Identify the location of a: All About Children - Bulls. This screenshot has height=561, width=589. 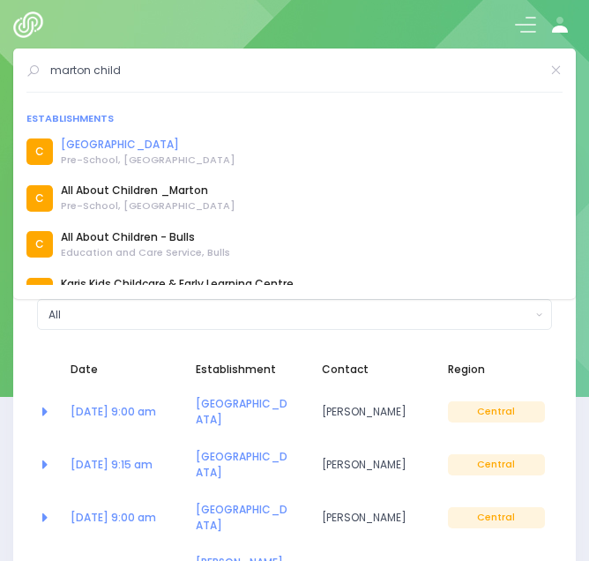
(145, 237).